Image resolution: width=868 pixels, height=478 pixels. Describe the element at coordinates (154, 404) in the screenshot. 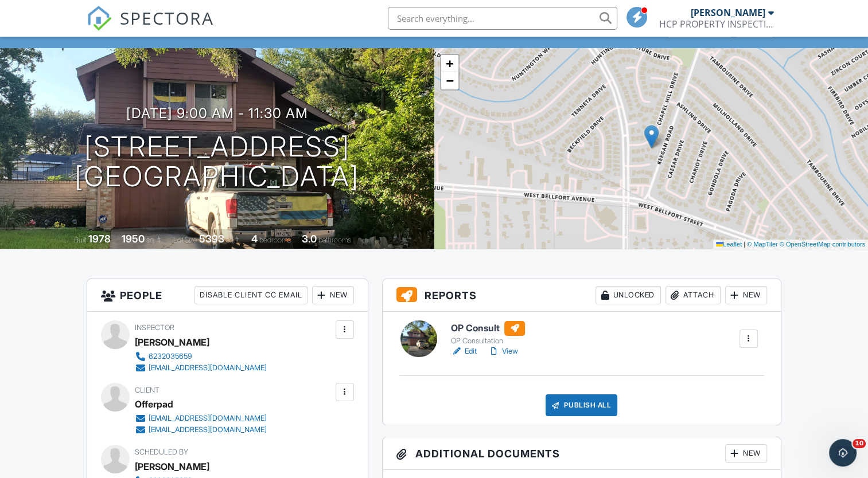

I see `div: Offerpad` at that location.